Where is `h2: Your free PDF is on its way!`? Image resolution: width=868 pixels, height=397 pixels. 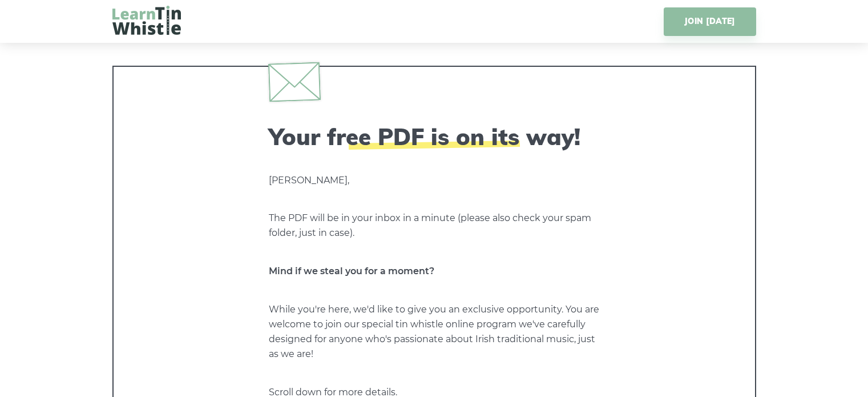 h2: Your free PDF is on its way! is located at coordinates (434, 136).